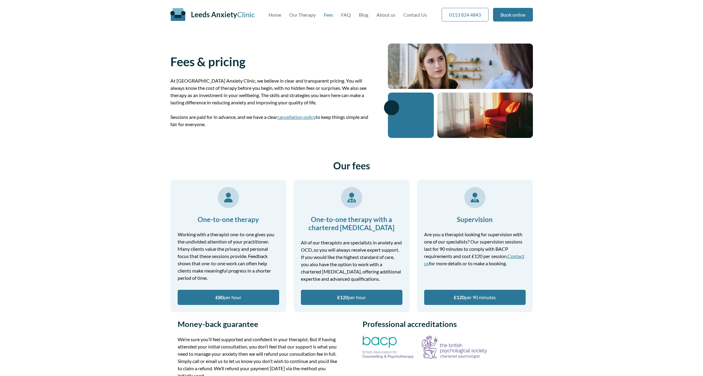 This screenshot has height=376, width=703. What do you see at coordinates (444, 324) in the screenshot?
I see `h2: Professional accreditations` at bounding box center [444, 324].